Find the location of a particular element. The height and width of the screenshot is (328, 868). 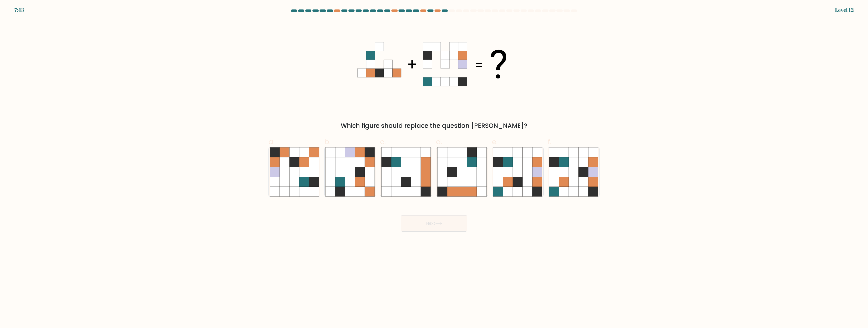

span: c. is located at coordinates (383, 141).